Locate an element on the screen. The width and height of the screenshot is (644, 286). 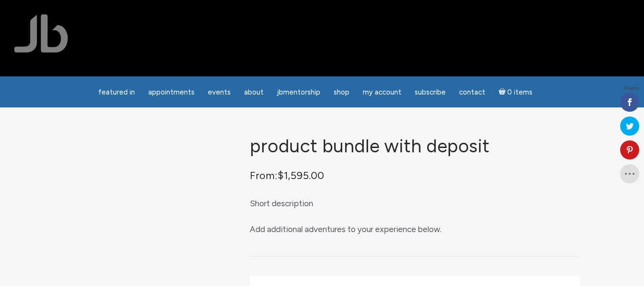
a: Events is located at coordinates (219, 92).